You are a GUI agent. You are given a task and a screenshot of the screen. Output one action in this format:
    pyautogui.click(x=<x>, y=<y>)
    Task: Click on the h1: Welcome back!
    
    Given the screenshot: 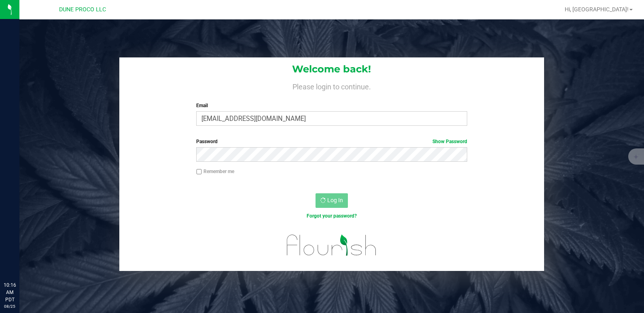 What is the action you would take?
    pyautogui.click(x=331, y=69)
    